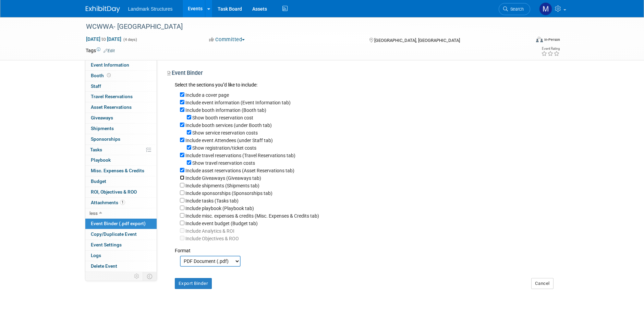 Image resolution: width=644 pixels, height=312 pixels. What do you see at coordinates (114, 234) in the screenshot?
I see `span: Copy/Duplicate Event` at bounding box center [114, 234].